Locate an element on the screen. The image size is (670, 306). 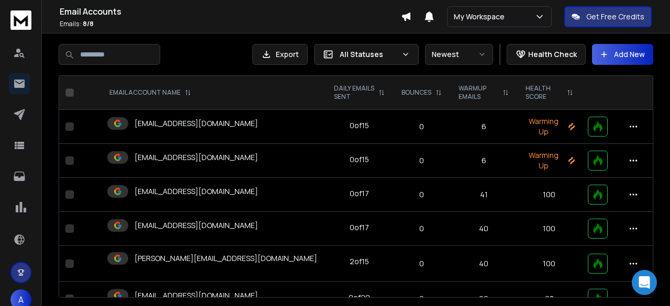
p: My Workspace is located at coordinates (481, 17).